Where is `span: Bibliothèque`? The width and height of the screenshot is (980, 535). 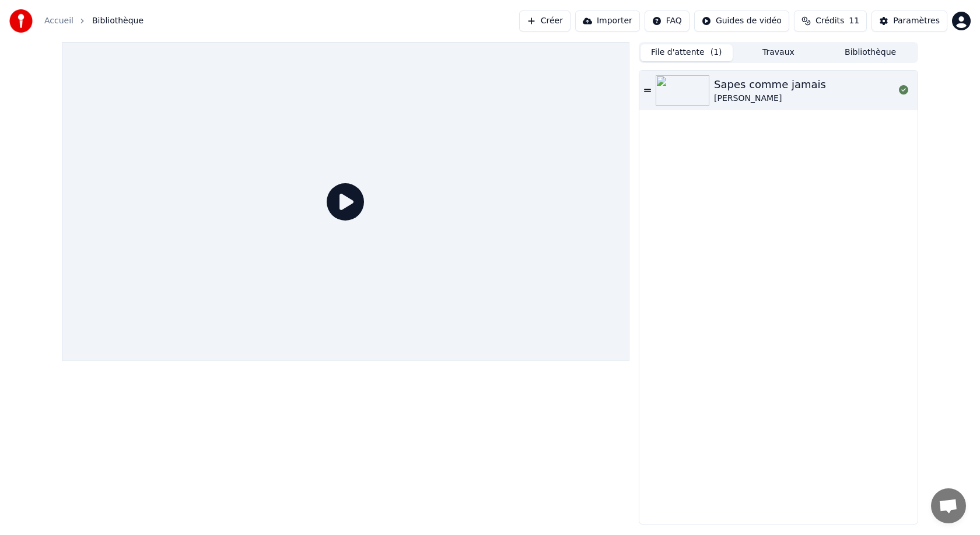
span: Bibliothèque is located at coordinates (118, 21).